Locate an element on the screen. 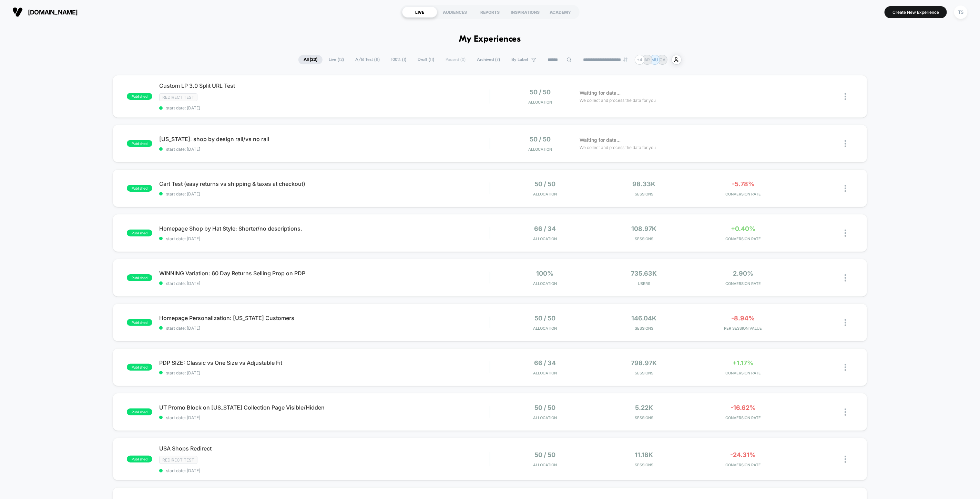  span: -16.62% is located at coordinates (742, 408).